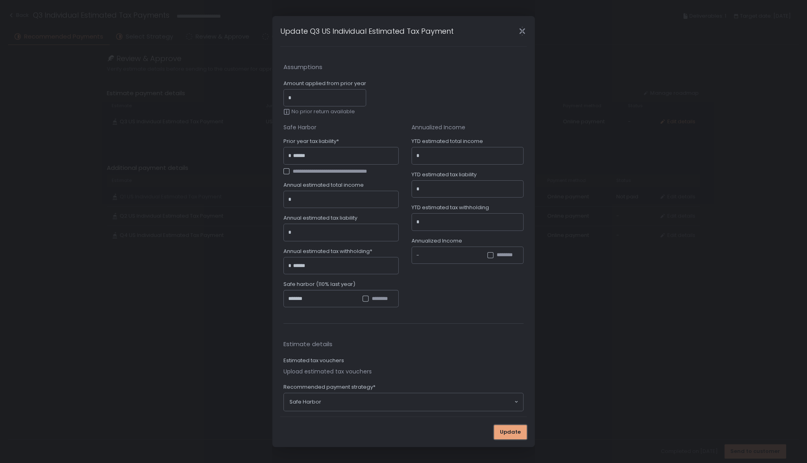 Image resolution: width=807 pixels, height=463 pixels. What do you see at coordinates (323, 112) in the screenshot?
I see `span: No prior return available` at bounding box center [323, 112].